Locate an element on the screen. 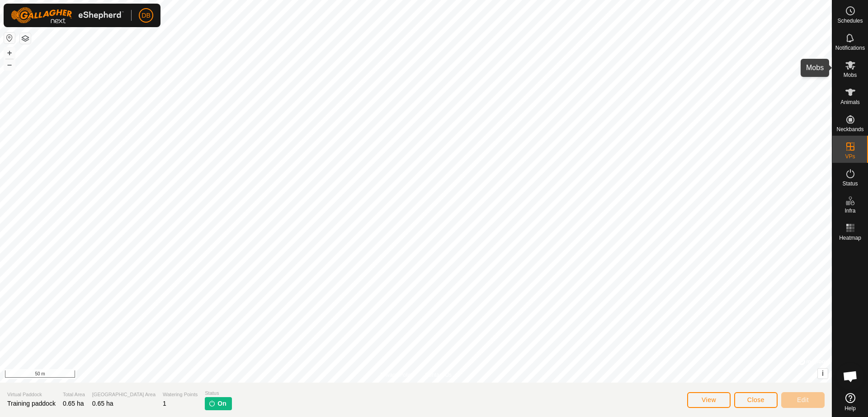 This screenshot has height=417, width=868. span: Total Area is located at coordinates (73, 395).